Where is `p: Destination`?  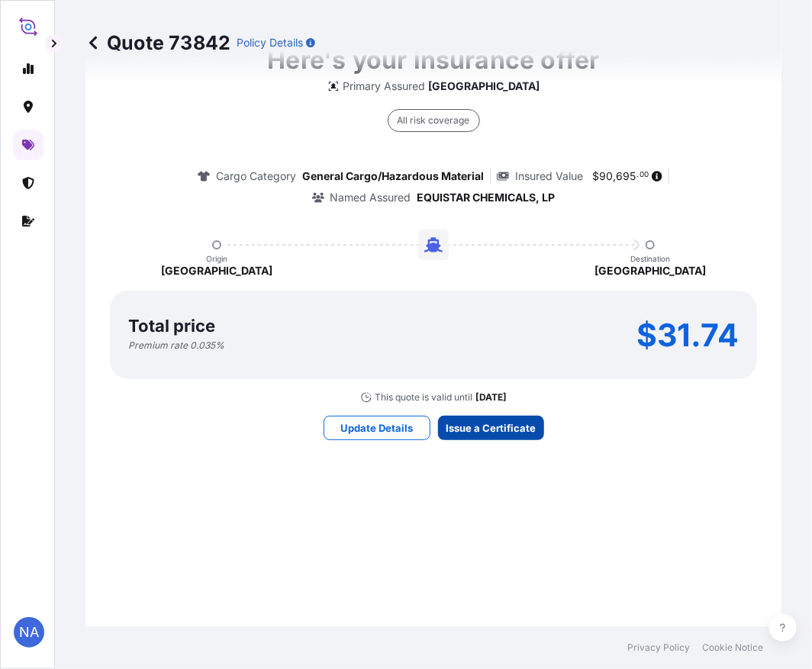 p: Destination is located at coordinates (650, 258).